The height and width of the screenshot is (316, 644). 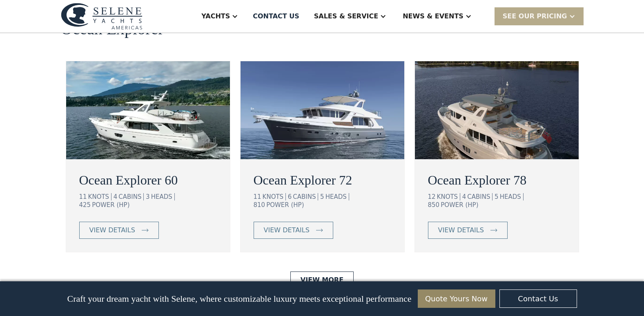 I want to click on p: Craft your dream yacht with Selene, where customizable luxury meets exceptional performance, so click(x=238, y=299).